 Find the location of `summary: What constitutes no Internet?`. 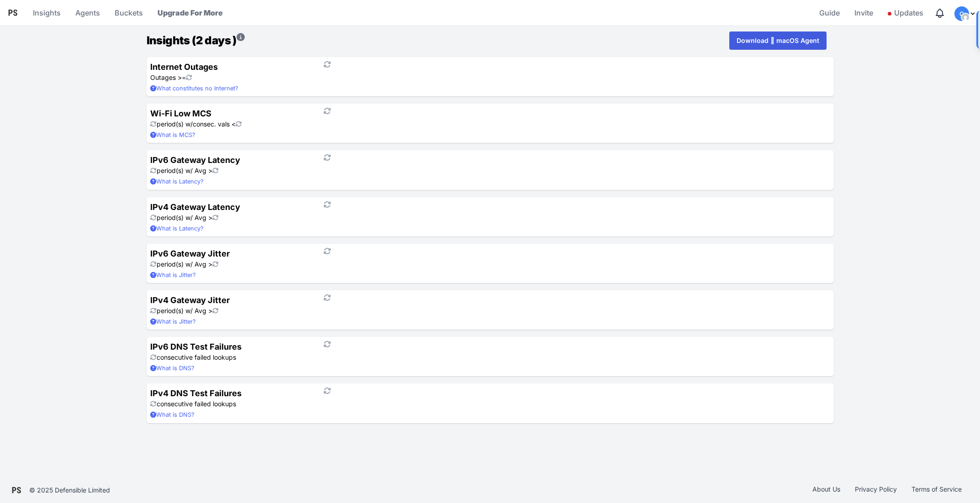

summary: What constitutes no Internet? is located at coordinates (229, 88).